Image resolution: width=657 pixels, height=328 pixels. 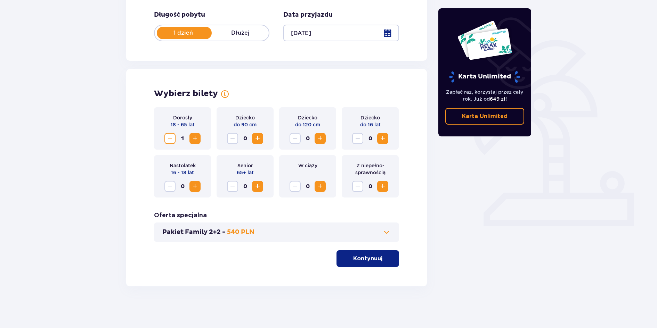 I want to click on p: 65+ lat, so click(x=245, y=173).